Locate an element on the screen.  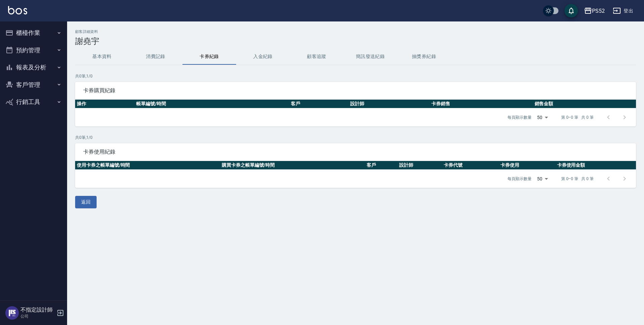
button: 櫃檯作業 is located at coordinates (34, 33).